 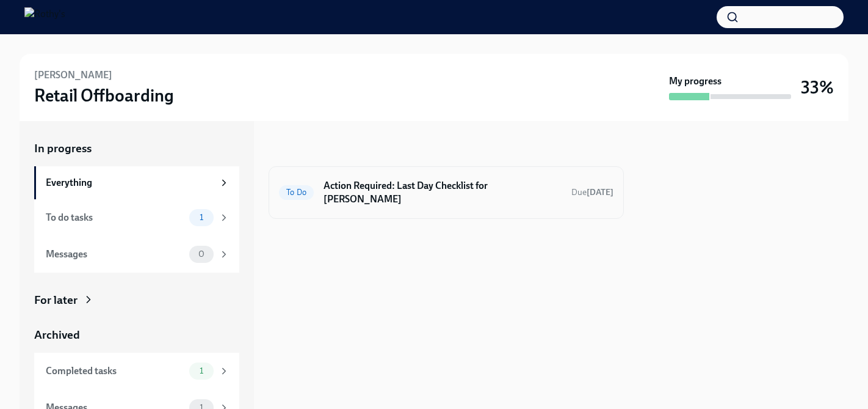 I want to click on div: To do tasks, so click(x=115, y=217).